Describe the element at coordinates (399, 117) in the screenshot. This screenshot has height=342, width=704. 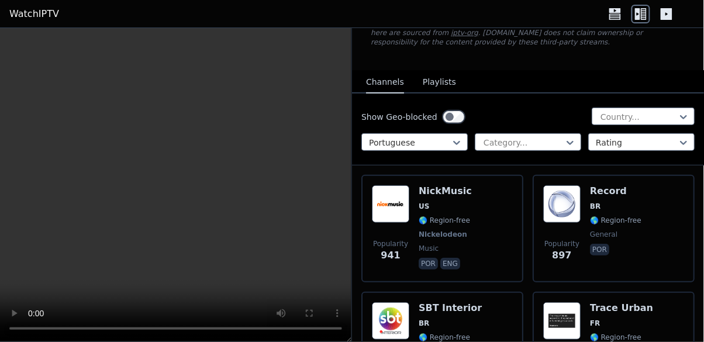
I see `label: Show Geo-blocked` at that location.